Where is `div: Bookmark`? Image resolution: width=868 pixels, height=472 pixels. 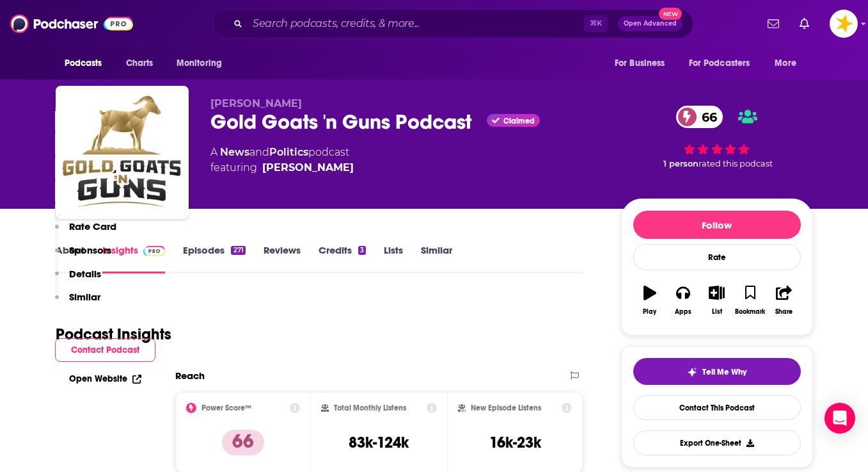
div: Bookmark is located at coordinates (750, 312).